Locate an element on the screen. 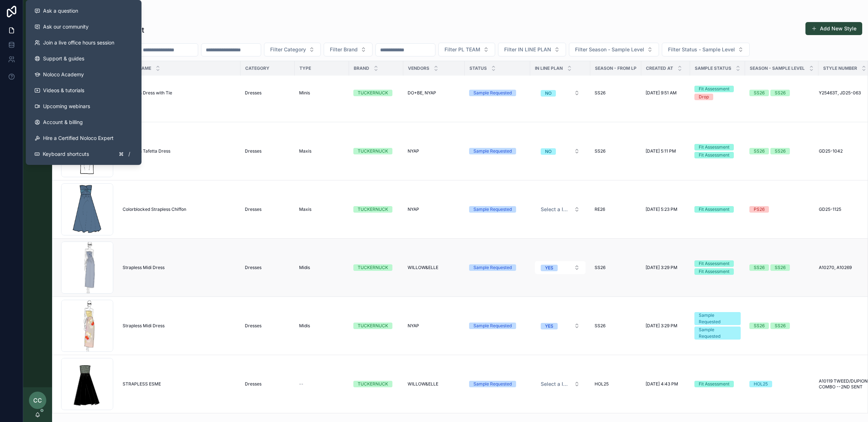  a: Account & billing is located at coordinates (84, 123).